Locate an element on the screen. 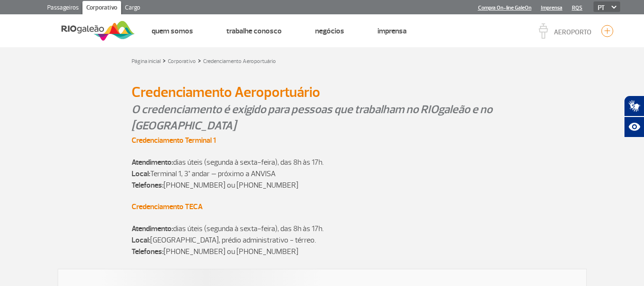 The height and width of the screenshot is (286, 644). a: Negócios is located at coordinates (329, 31).